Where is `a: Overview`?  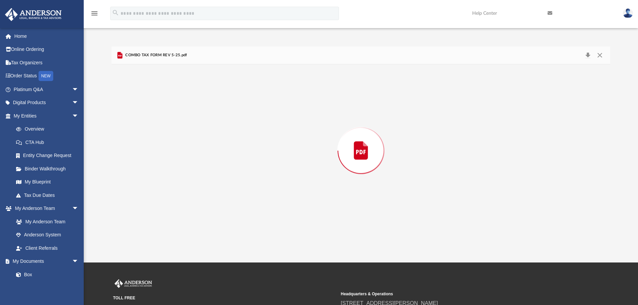
a: Overview is located at coordinates (49, 129).